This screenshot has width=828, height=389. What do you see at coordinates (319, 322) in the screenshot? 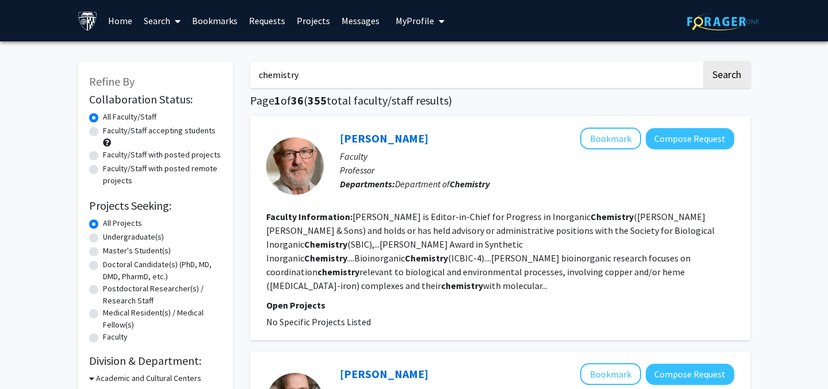
I see `span: No Specific Projects Listed` at bounding box center [319, 322].